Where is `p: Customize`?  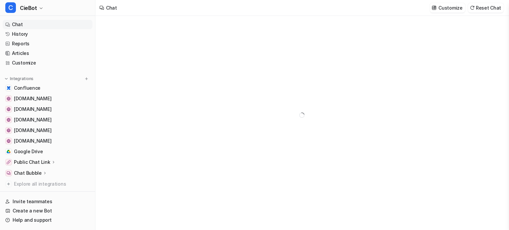 p: Customize is located at coordinates (451, 8).